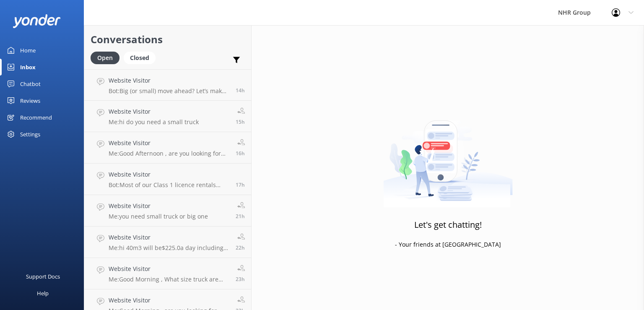 Image resolution: width=644 pixels, height=310 pixels. What do you see at coordinates (168, 148) in the screenshot?
I see `a: Website VisitorMe:Good Afternoon , are you looking for hiring a vehicle ?16h` at bounding box center [168, 148].